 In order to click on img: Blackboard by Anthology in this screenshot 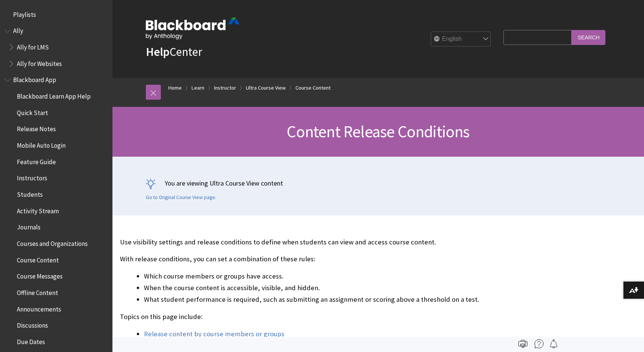, I will do `click(193, 29)`.